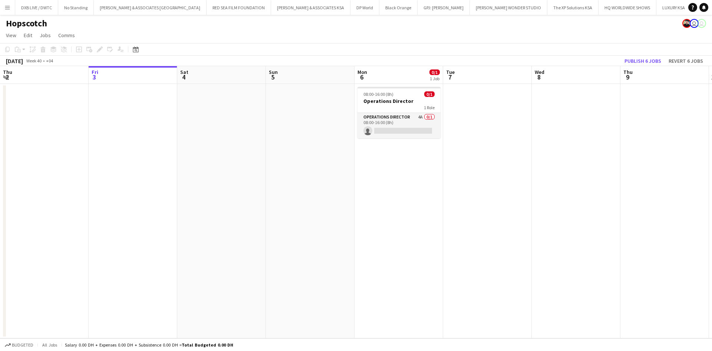 This screenshot has height=351, width=712. I want to click on span: 9, so click(628, 77).